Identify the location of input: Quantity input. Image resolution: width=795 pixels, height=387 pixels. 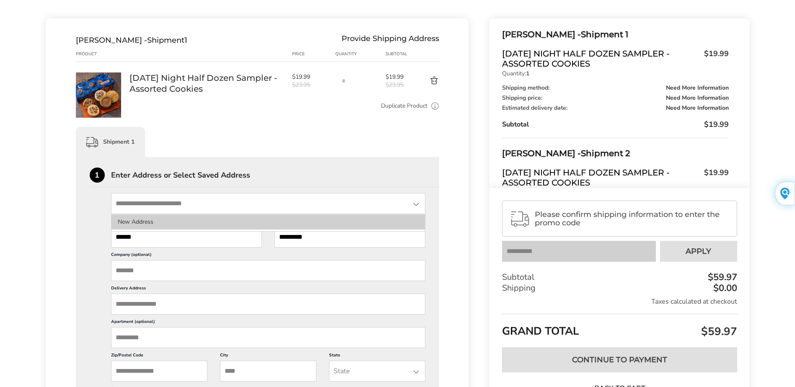
(344, 81).